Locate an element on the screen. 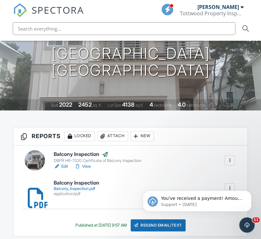 The width and height of the screenshot is (261, 239). div: 2022 is located at coordinates (65, 105).